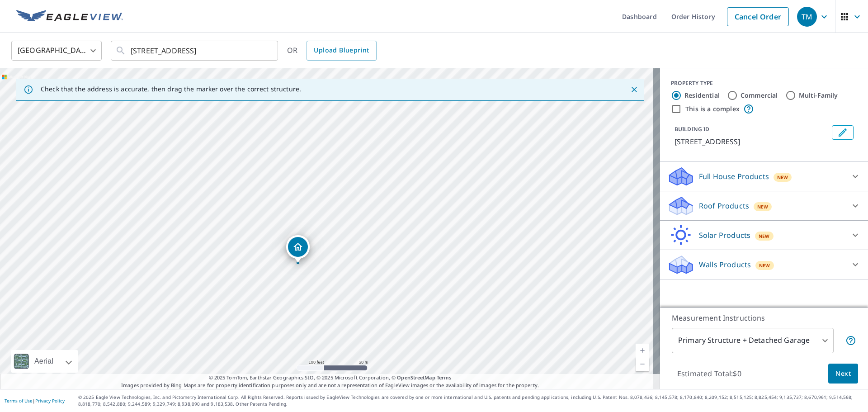 The width and height of the screenshot is (868, 412). Describe the element at coordinates (725, 265) in the screenshot. I see `p: Walls Products` at that location.